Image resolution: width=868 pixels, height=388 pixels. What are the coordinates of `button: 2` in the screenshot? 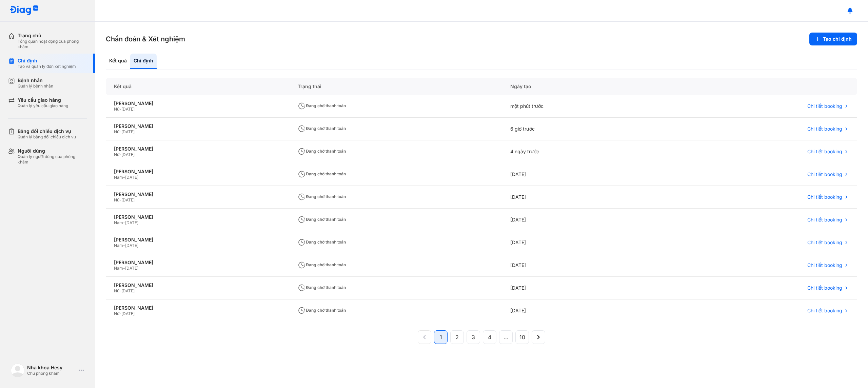 It's located at (457, 337).